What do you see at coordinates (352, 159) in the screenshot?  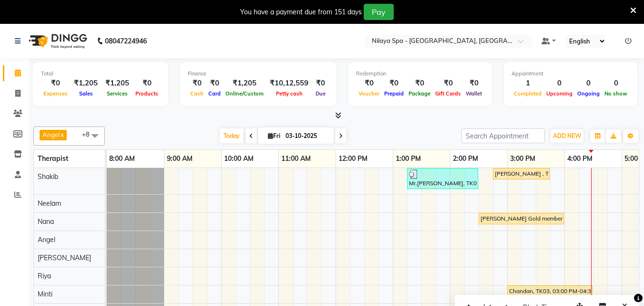 I see `a: 12:00 PM` at bounding box center [352, 159].